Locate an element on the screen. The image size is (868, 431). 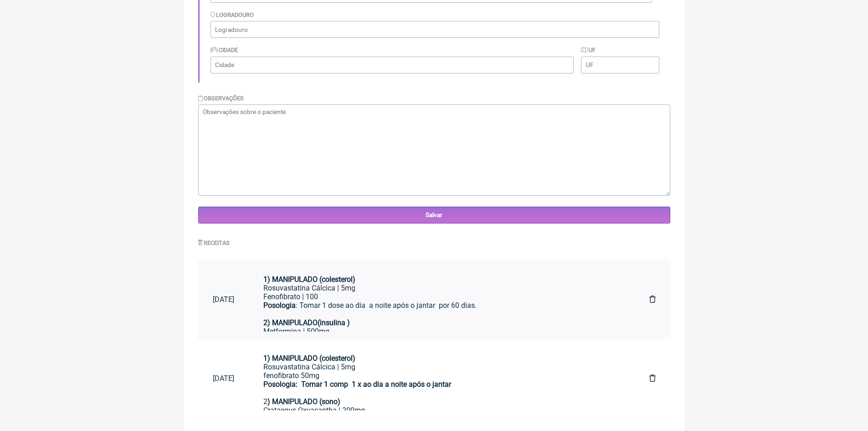
label: Logradouro is located at coordinates (232, 14).